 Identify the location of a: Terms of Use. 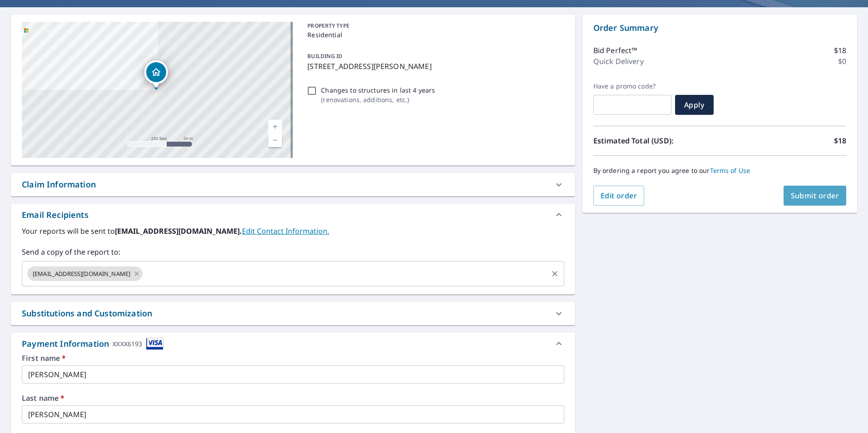
(730, 170).